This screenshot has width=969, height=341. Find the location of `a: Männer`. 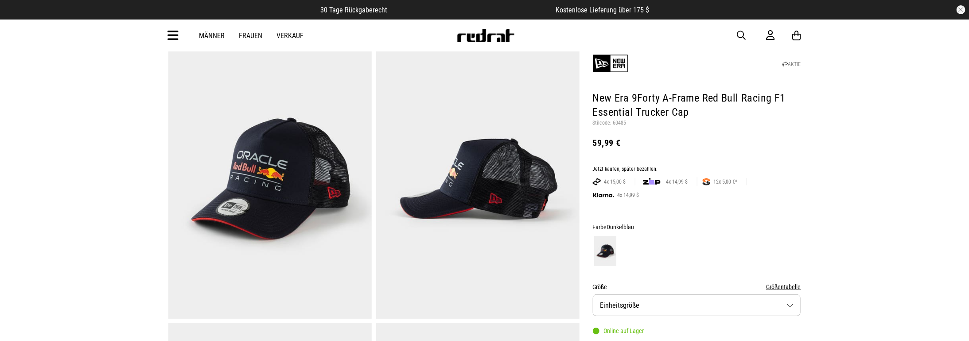

a: Männer is located at coordinates (212, 35).